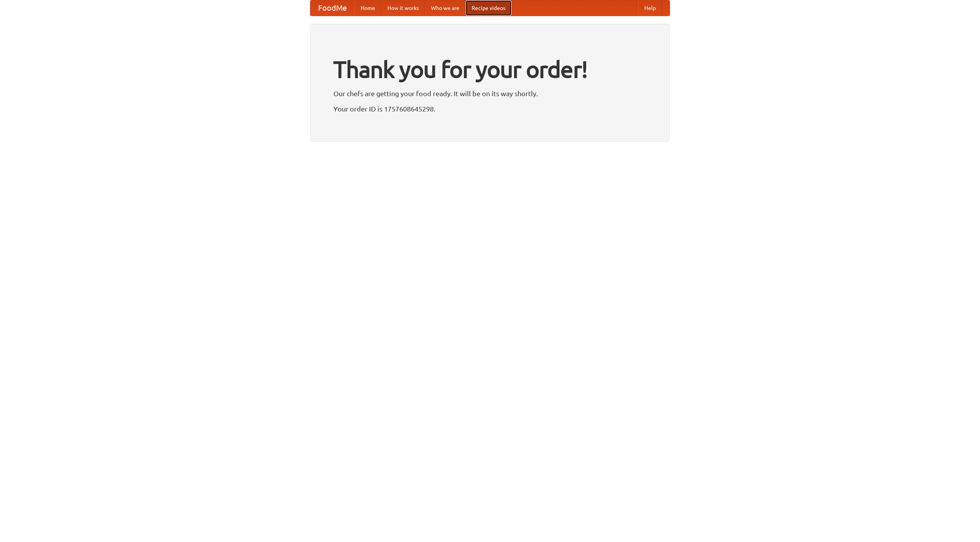 This screenshot has width=980, height=542. What do you see at coordinates (490, 69) in the screenshot?
I see `h1: Thank you for your order!` at bounding box center [490, 69].